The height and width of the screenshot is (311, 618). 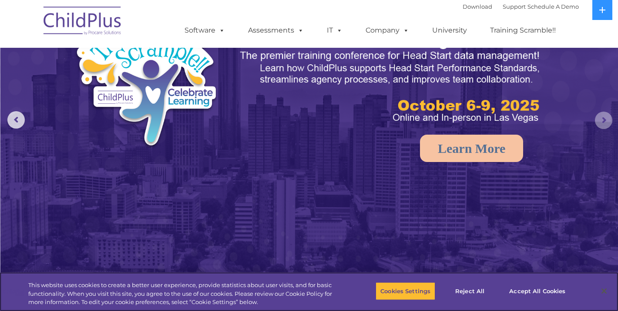 I want to click on a: University, so click(x=449, y=30).